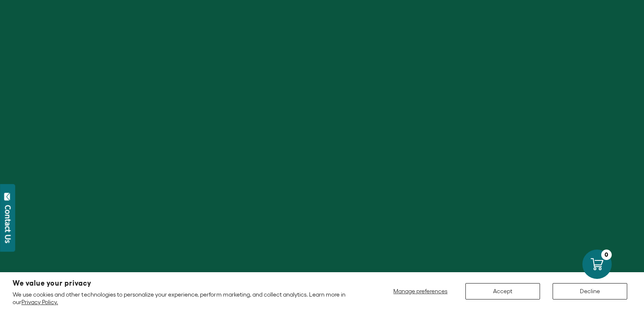  What do you see at coordinates (421, 291) in the screenshot?
I see `button: Manage preferences` at bounding box center [421, 291].